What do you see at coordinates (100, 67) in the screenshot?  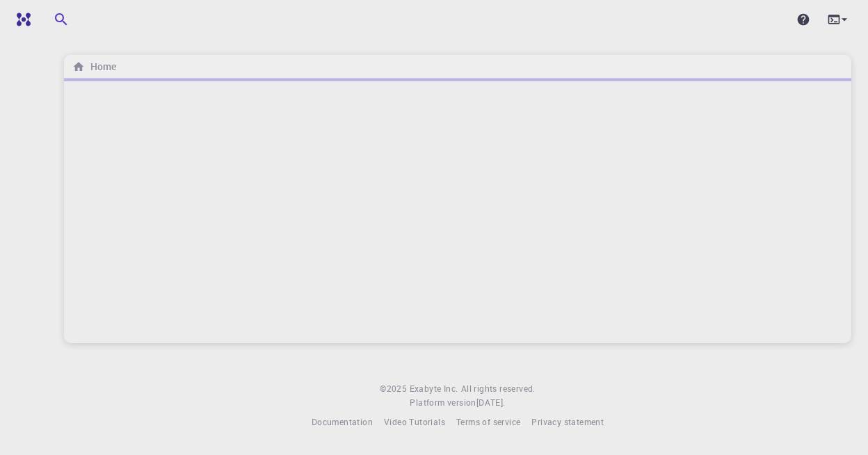 I see `h6: Home` at bounding box center [100, 67].